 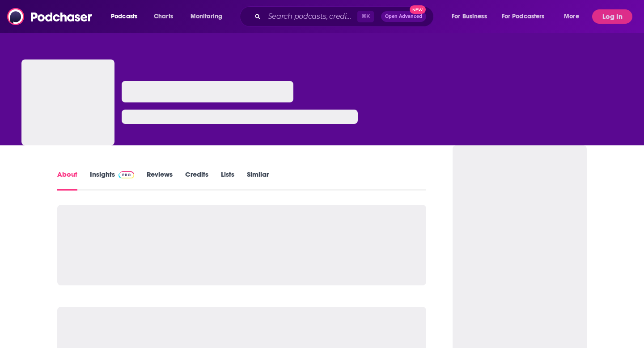 What do you see at coordinates (311, 17) in the screenshot?
I see `input: Search podcasts, credits, & more...` at bounding box center [311, 17].